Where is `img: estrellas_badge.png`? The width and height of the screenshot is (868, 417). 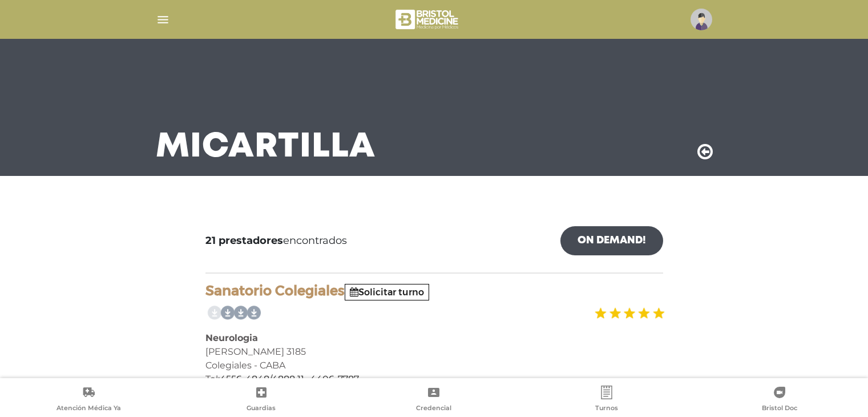
img: estrellas_badge.png is located at coordinates (629, 313).